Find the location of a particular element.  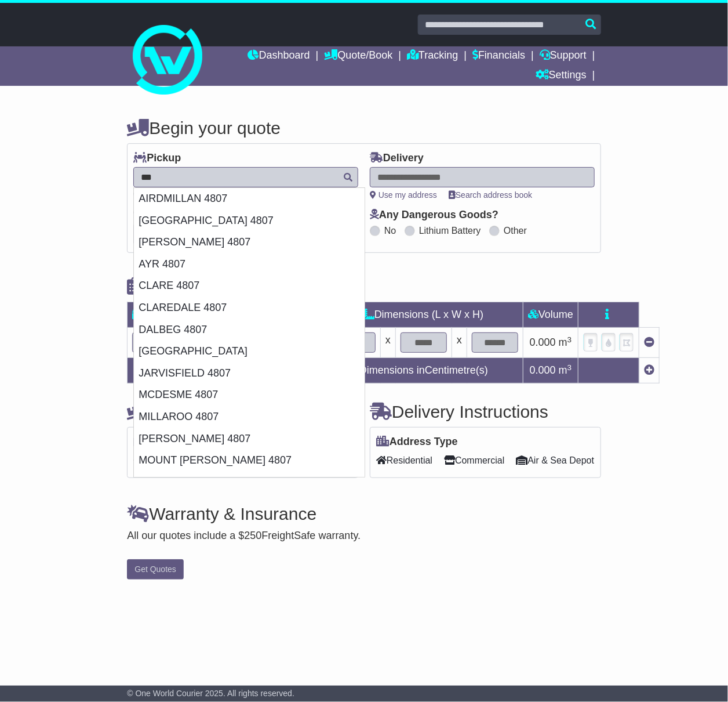

span: © One World Courier 2025. All rights reserved. is located at coordinates (210, 693).